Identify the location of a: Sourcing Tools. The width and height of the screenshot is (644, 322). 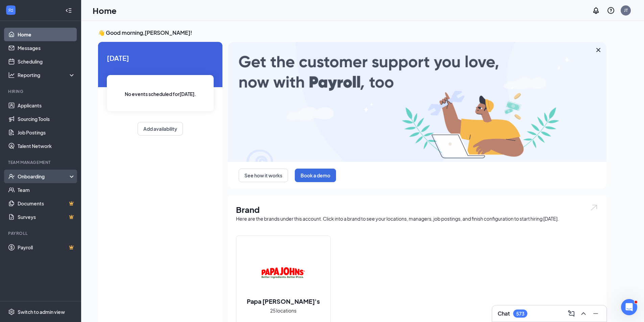
(46, 119).